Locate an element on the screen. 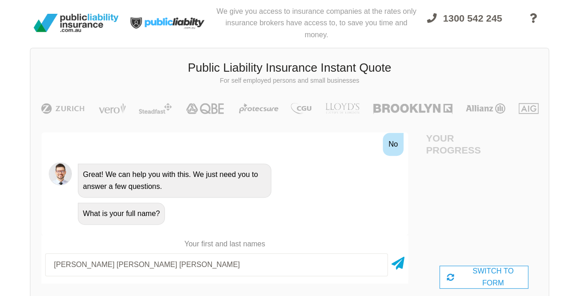 The height and width of the screenshot is (296, 579). img: QBE | Public Liability Insurance is located at coordinates (205, 109).